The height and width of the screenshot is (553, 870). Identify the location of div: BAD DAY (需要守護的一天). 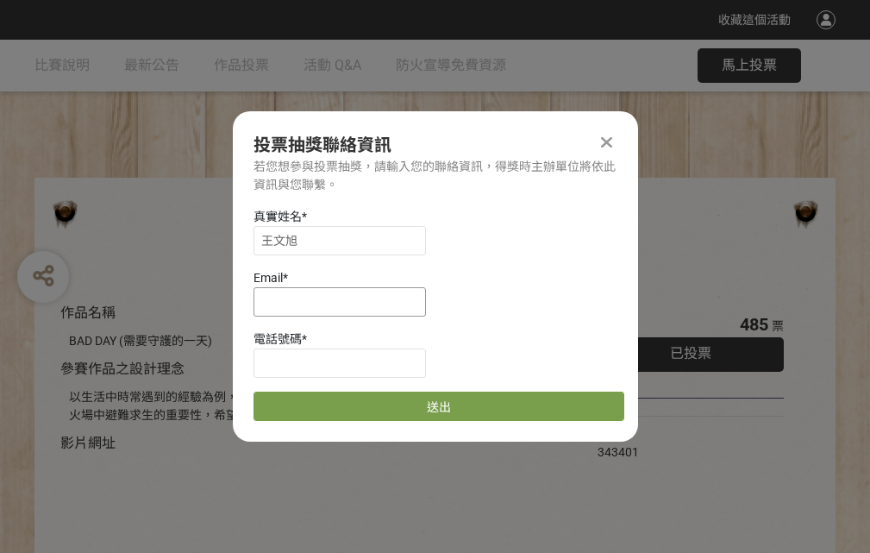
(307, 341).